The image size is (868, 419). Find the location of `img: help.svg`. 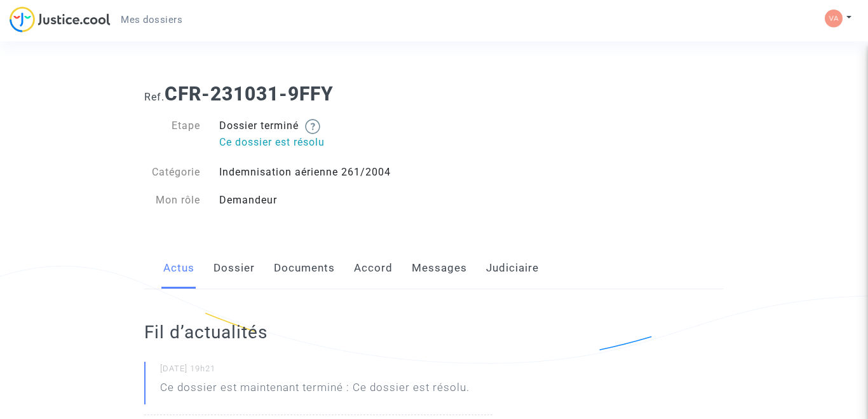

img: help.svg is located at coordinates (313, 127).